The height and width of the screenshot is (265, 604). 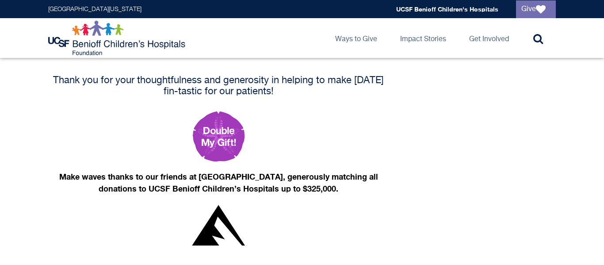 What do you see at coordinates (423, 38) in the screenshot?
I see `a: Impact Stories` at bounding box center [423, 38].